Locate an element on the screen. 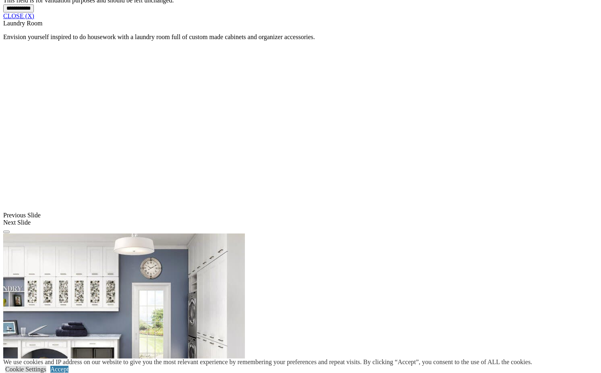  span: Laundry Room is located at coordinates (23, 23).